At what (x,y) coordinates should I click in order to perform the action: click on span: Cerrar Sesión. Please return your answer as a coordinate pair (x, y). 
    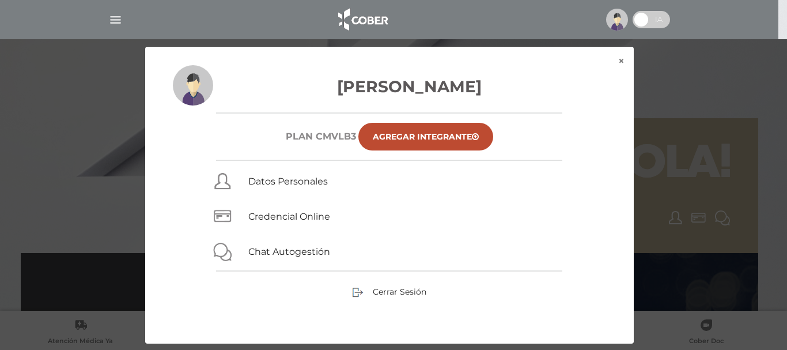
    Looking at the image, I should click on (399, 291).